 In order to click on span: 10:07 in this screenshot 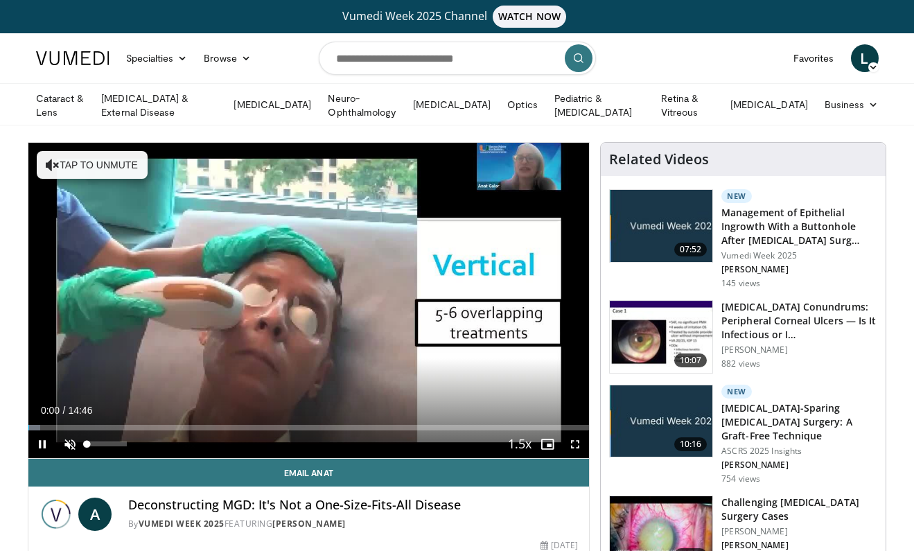, I will do `click(691, 360)`.